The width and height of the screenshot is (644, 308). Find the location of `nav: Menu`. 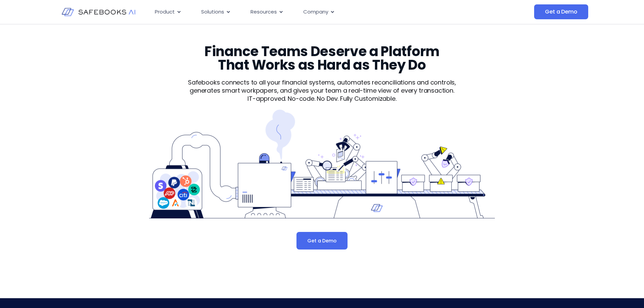

nav: Menu is located at coordinates (308, 12).